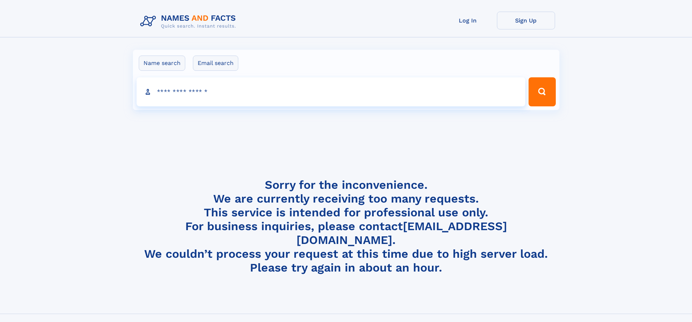 The width and height of the screenshot is (692, 322). What do you see at coordinates (346, 226) in the screenshot?
I see `h4: Sorry for the inconvenience. We are currently receiving too many requests. This service is intend...` at bounding box center [346, 226].